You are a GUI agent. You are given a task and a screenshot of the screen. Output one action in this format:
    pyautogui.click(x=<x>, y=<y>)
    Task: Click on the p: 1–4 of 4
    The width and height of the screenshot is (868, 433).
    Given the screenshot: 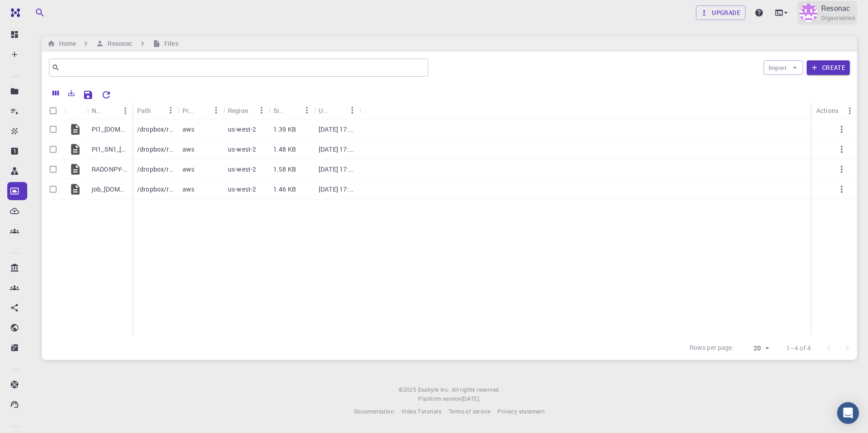 What is the action you would take?
    pyautogui.click(x=799, y=348)
    